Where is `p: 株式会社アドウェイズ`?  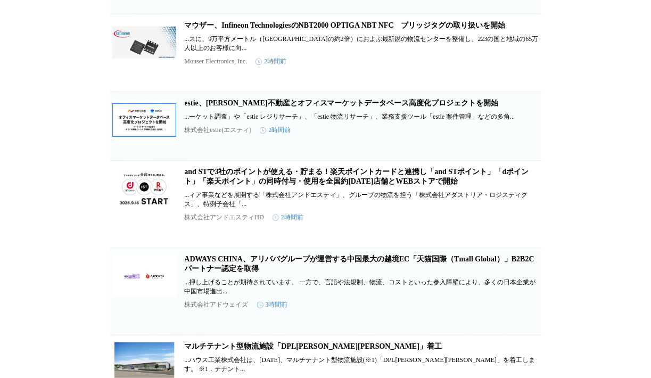 p: 株式会社アドウェイズ is located at coordinates (217, 305).